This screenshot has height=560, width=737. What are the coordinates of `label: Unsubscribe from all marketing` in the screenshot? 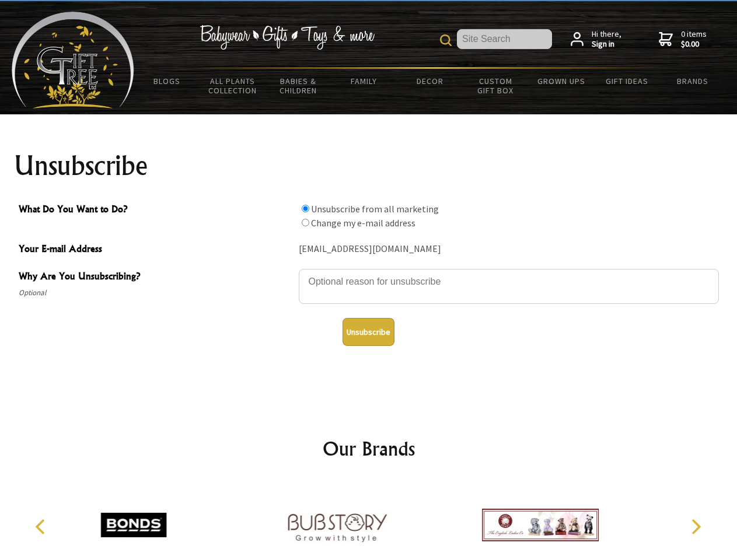 It's located at (374, 209).